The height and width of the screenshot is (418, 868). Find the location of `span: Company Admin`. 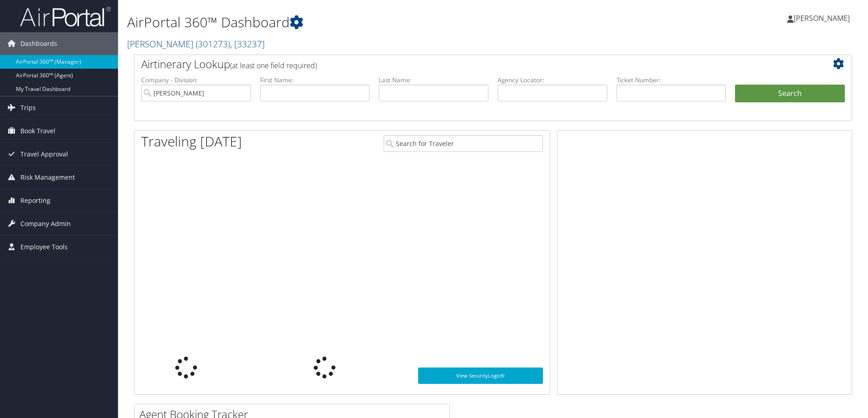

span: Company Admin is located at coordinates (46, 223).